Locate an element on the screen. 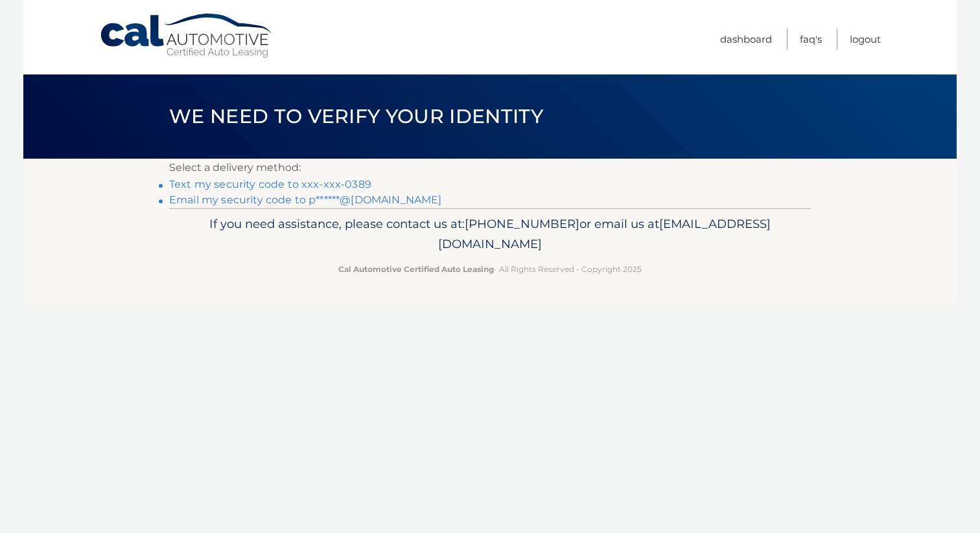  strong: Cal Automotive Certified Auto Leasing is located at coordinates (416, 269).